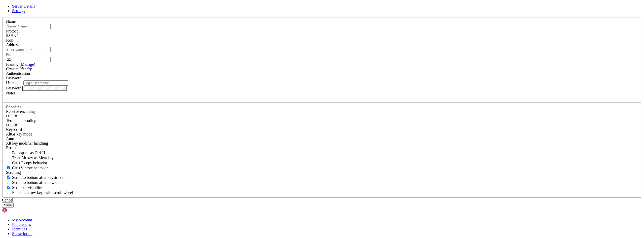 This screenshot has width=644, height=238. What do you see at coordinates (14, 129) in the screenshot?
I see `label: Keyboard` at bounding box center [14, 129].